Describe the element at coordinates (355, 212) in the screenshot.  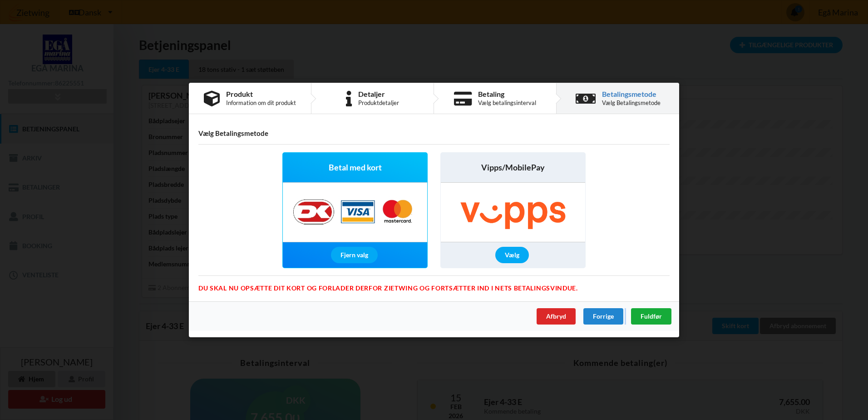
I see `img: Nets` at that location.